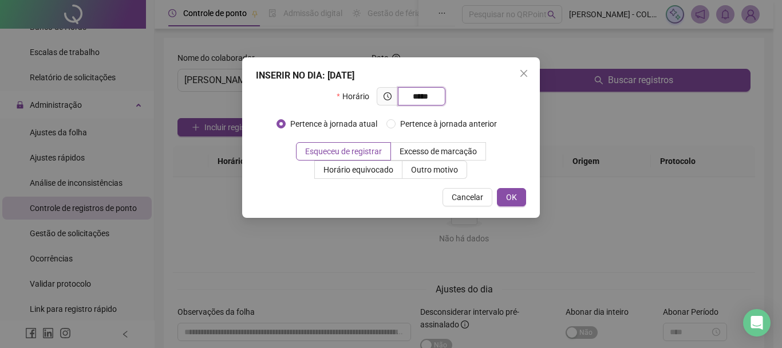 Image resolution: width=782 pixels, height=348 pixels. I want to click on span: Cancelar, so click(467, 197).